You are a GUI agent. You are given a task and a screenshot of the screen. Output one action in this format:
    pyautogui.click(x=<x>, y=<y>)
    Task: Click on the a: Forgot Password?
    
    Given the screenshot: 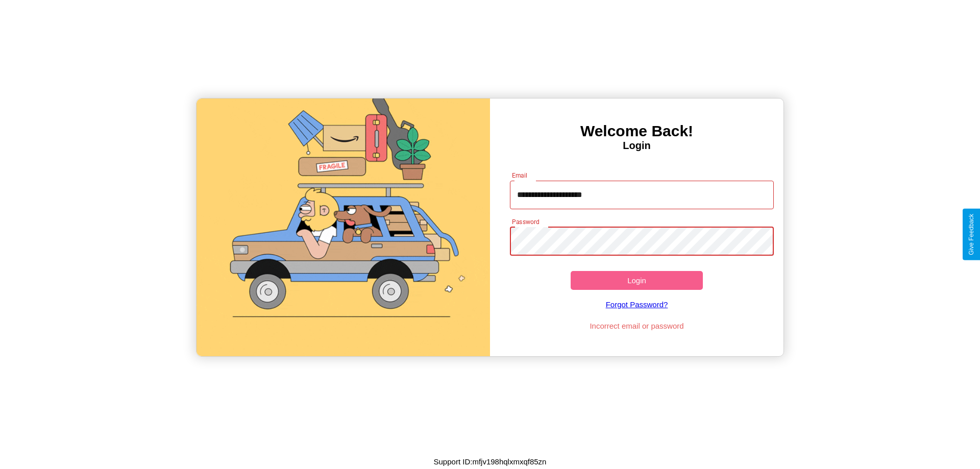 What is the action you would take?
    pyautogui.click(x=637, y=304)
    